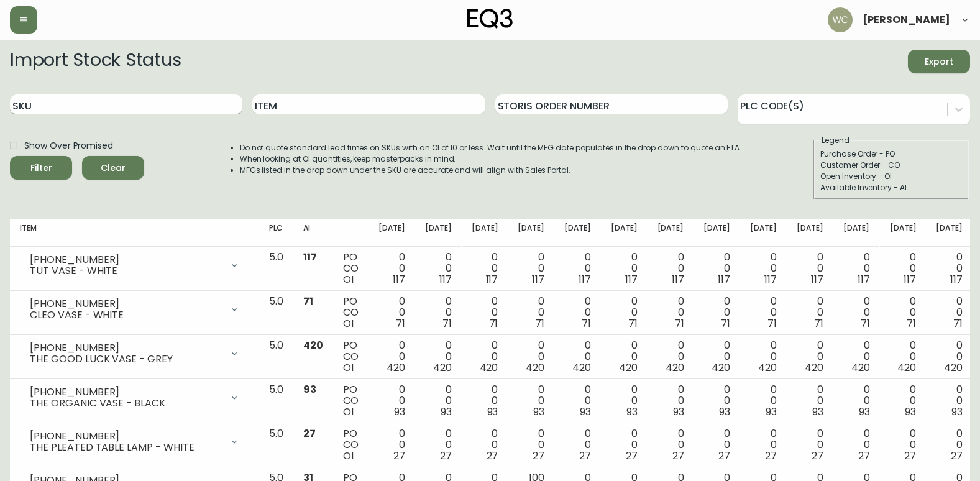 This screenshot has height=481, width=980. I want to click on div: CLEO VASE - WHITE, so click(125, 314).